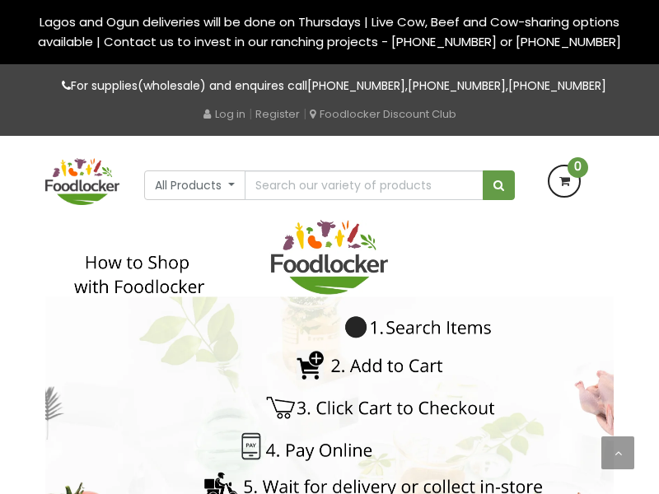 The height and width of the screenshot is (494, 659). I want to click on a: Log in, so click(224, 114).